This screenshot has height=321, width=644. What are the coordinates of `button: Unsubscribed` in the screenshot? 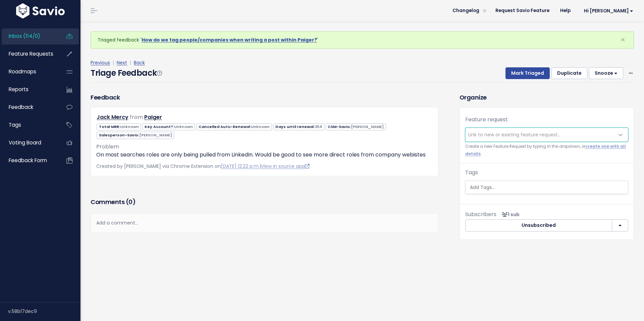 It's located at (539, 226).